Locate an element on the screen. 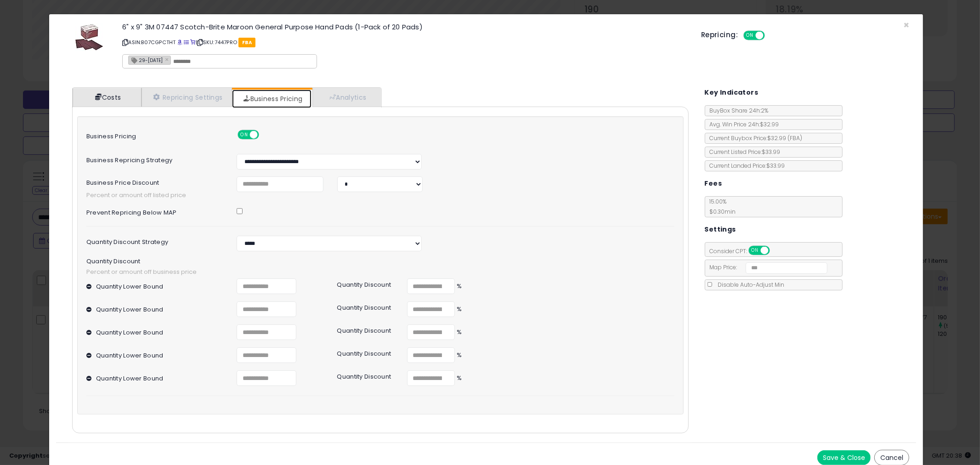 This screenshot has width=980, height=465. span: 15.00 % is located at coordinates (721, 207).